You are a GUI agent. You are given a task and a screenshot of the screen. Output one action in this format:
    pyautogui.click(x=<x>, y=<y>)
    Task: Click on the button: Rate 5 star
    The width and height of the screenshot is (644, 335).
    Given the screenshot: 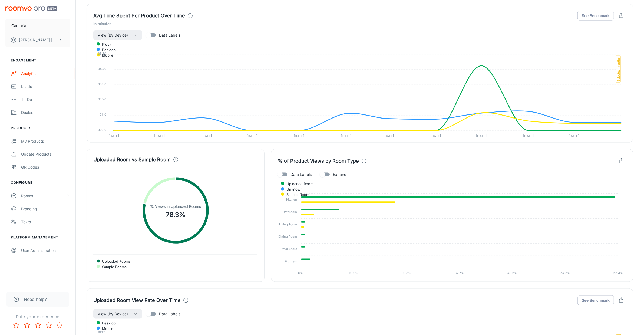 What is the action you would take?
    pyautogui.click(x=59, y=325)
    